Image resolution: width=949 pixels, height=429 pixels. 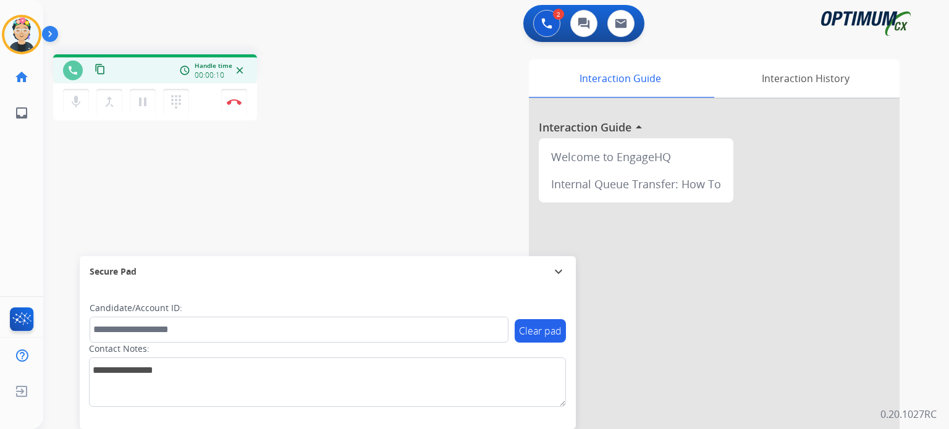 I want to click on img: control, so click(x=234, y=102).